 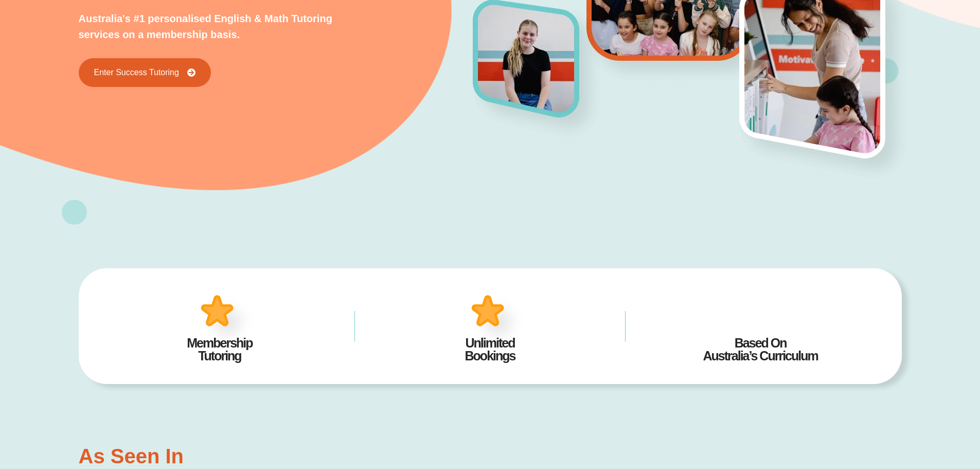 I want to click on h2: Membership Tutoring, so click(x=219, y=349).